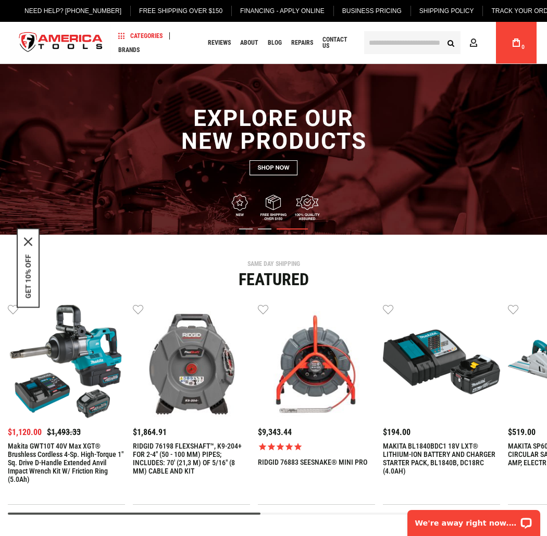  Describe the element at coordinates (274, 43) in the screenshot. I see `a: Blog` at that location.